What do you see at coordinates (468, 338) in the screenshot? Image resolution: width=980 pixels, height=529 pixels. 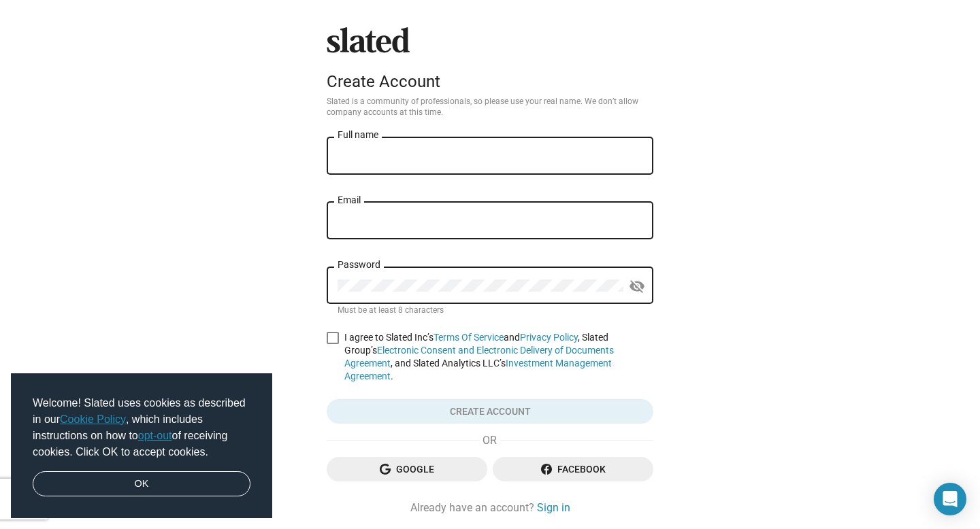 I see `a: Terms Of Service` at bounding box center [468, 338].